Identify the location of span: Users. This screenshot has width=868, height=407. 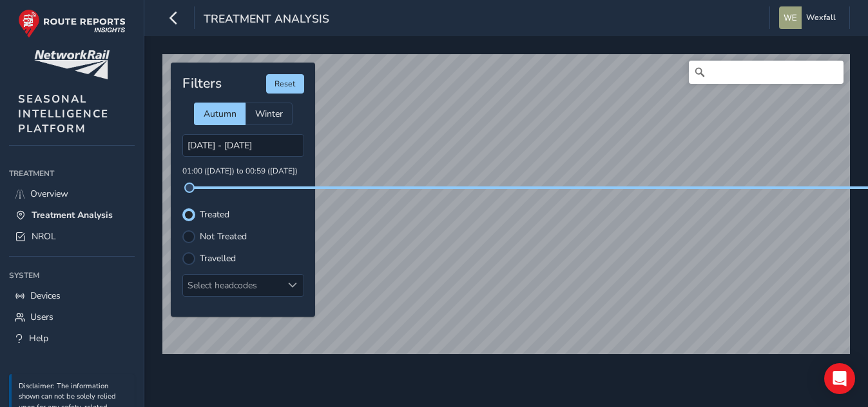
(42, 317).